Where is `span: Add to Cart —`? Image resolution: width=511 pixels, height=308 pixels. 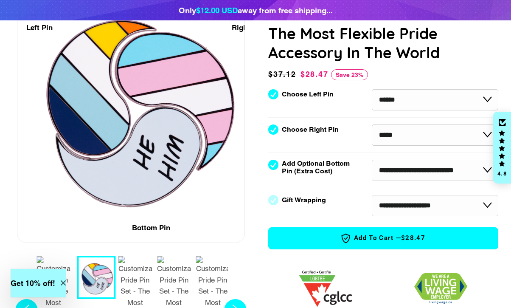 span: Add to Cart — is located at coordinates (383, 238).